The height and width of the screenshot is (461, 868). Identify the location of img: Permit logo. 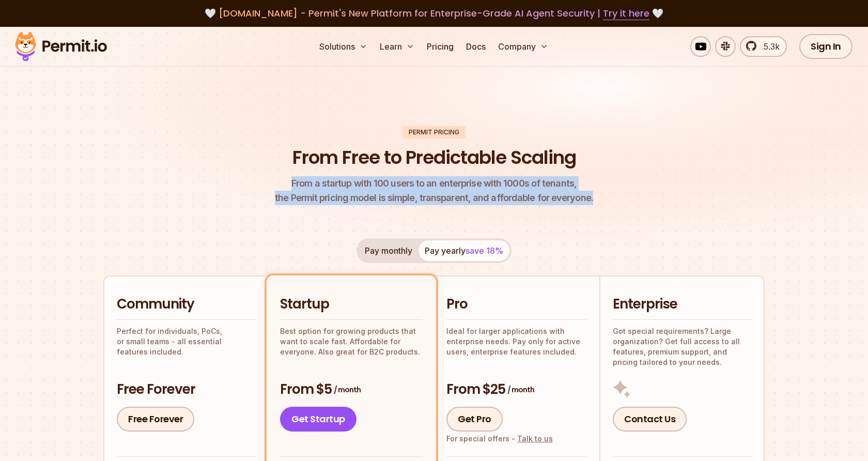
(61, 47).